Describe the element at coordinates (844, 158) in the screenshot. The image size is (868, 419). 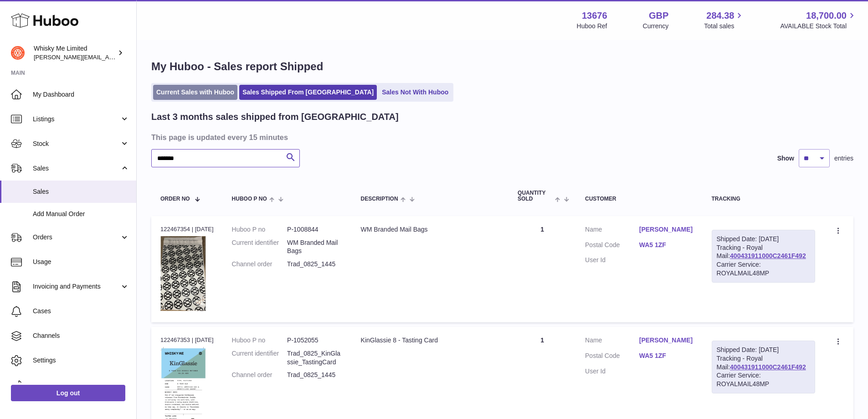
I see `span: entries` at that location.